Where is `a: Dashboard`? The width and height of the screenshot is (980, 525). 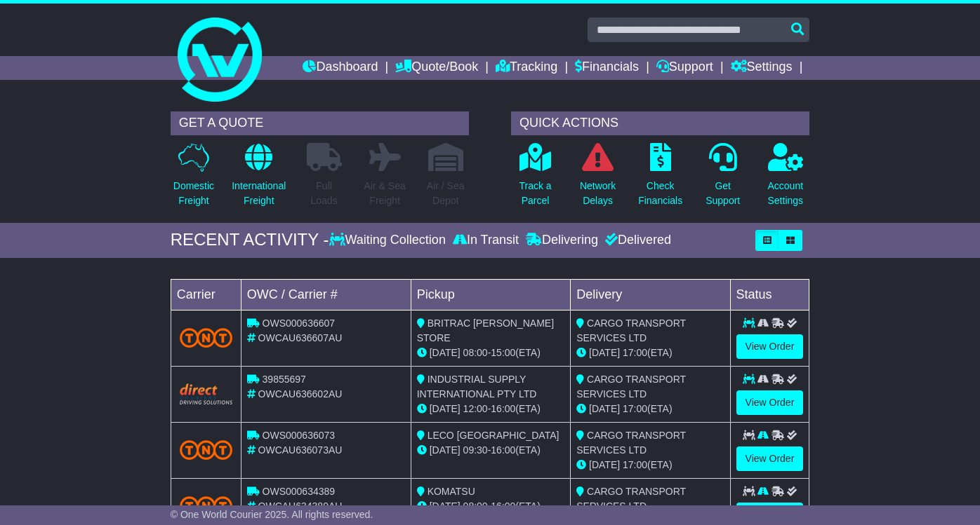
a: Dashboard is located at coordinates (339, 68).